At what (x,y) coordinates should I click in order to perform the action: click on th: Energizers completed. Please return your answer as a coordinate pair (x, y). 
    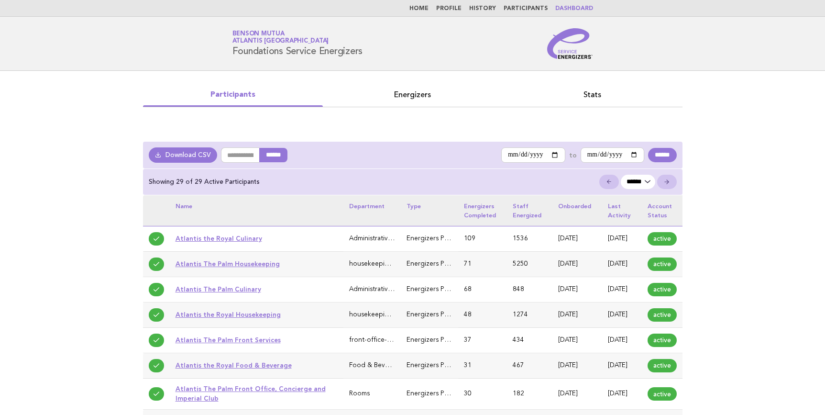
    Looking at the image, I should click on (482, 210).